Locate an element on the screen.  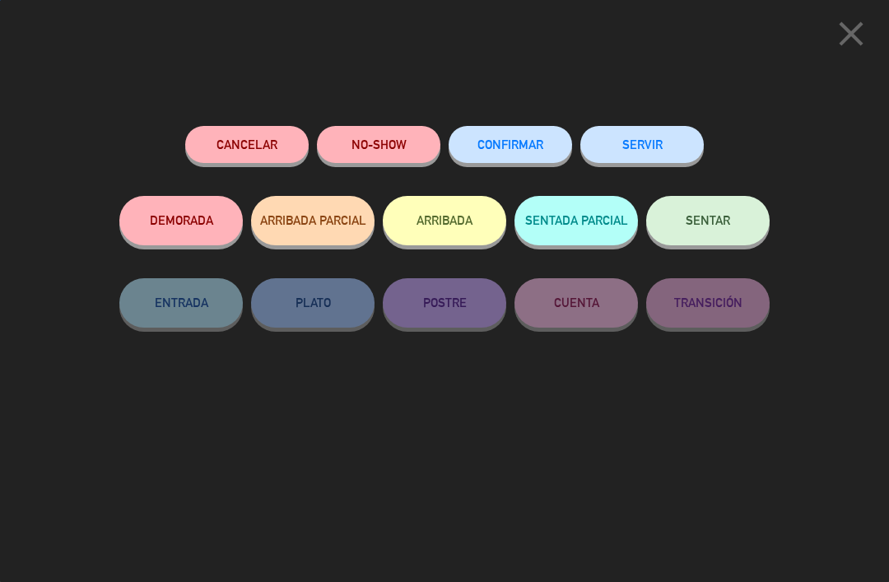
button: NO-SHOW is located at coordinates (378, 144).